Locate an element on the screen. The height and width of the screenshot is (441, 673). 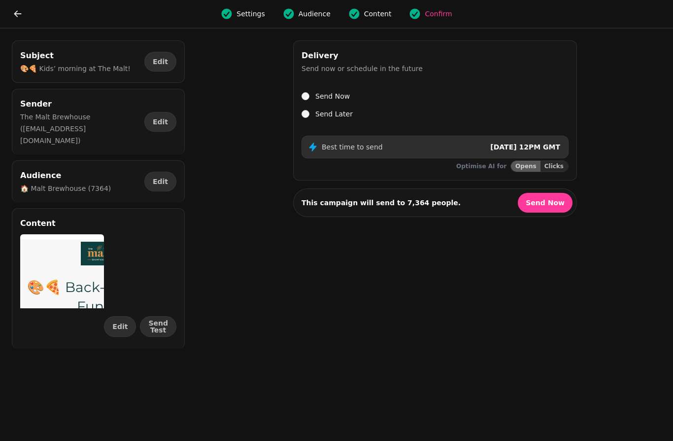
button: go back is located at coordinates (18, 14).